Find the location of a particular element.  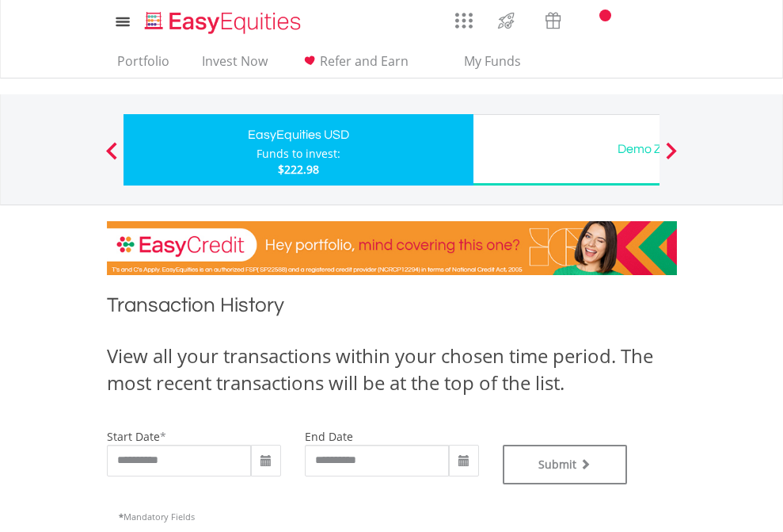

span: $222.98 is located at coordinates (298, 169).